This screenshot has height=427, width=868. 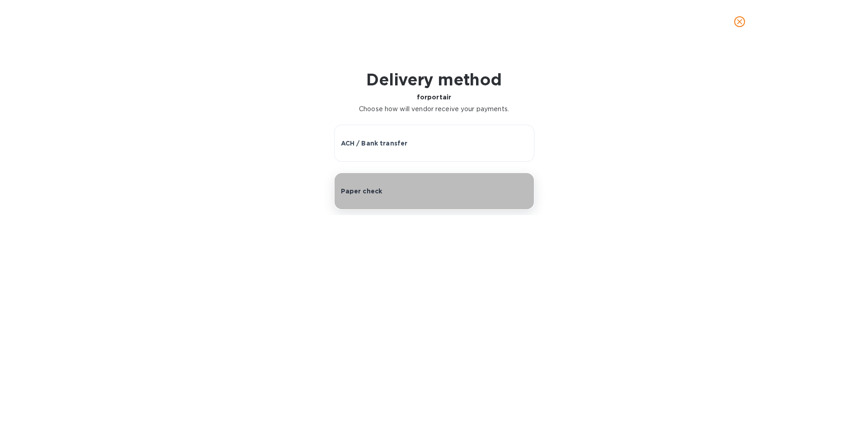 What do you see at coordinates (361, 191) in the screenshot?
I see `p: Paper check` at bounding box center [361, 191].